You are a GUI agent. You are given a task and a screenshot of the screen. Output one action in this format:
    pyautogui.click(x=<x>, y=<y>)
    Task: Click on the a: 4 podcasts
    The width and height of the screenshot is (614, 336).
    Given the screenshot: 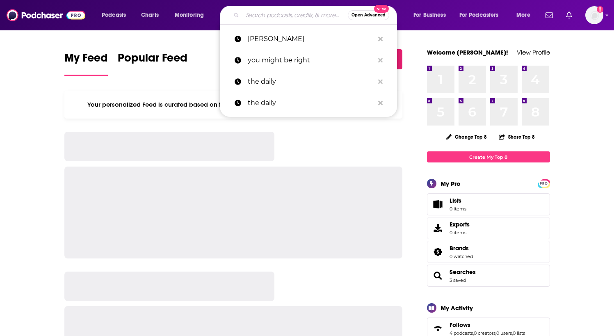 What is the action you would take?
    pyautogui.click(x=461, y=333)
    